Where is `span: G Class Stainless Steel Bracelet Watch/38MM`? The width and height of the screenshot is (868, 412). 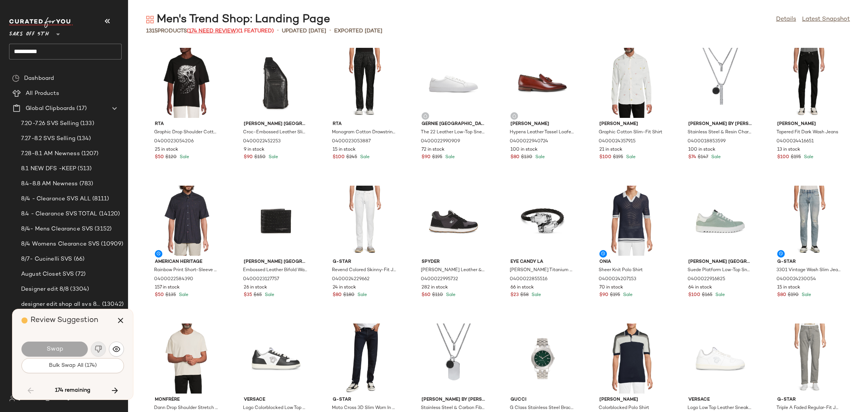 span: G Class Stainless Steel Bracelet Watch/38MM is located at coordinates (541, 409).